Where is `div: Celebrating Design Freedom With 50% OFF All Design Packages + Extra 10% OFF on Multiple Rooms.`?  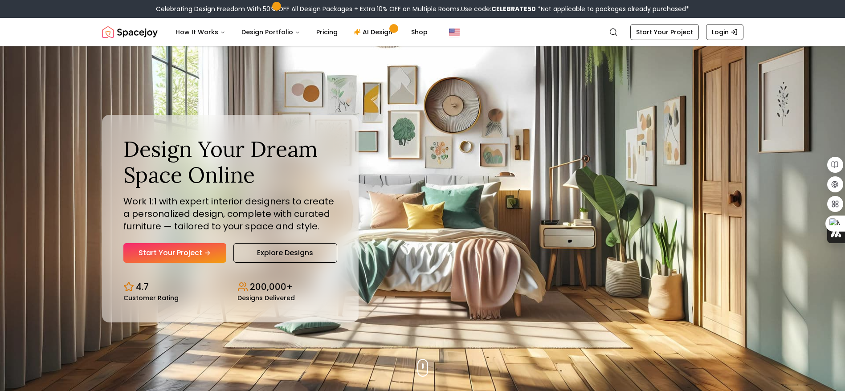 div: Celebrating Design Freedom With 50% OFF All Design Packages + Extra 10% OFF on Multiple Rooms. is located at coordinates (422, 9).